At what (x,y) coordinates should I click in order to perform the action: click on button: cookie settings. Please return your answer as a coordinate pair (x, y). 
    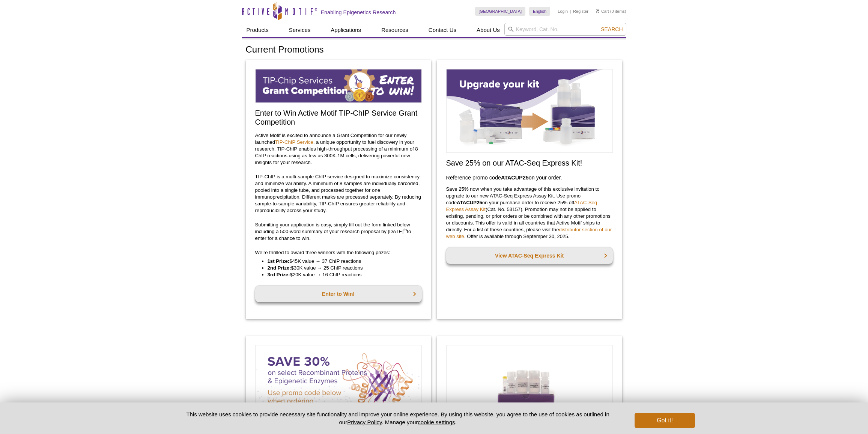
    Looking at the image, I should click on (436, 422).